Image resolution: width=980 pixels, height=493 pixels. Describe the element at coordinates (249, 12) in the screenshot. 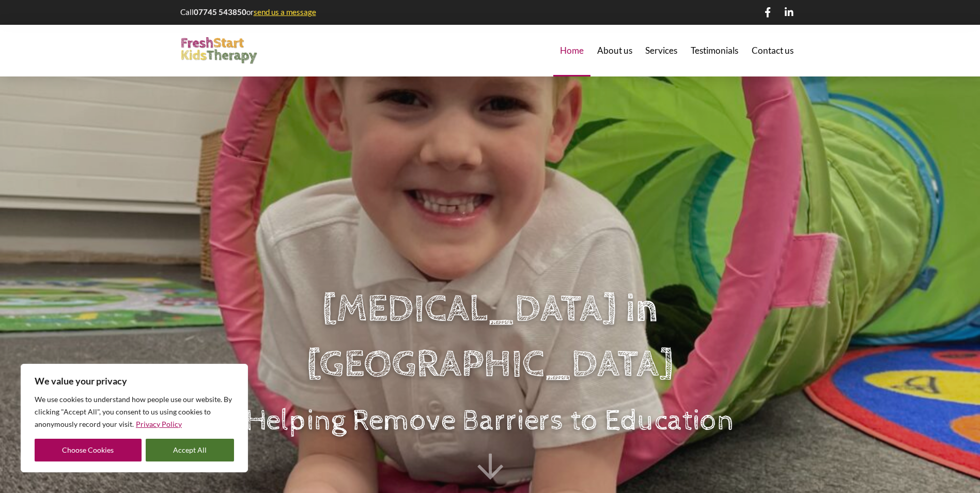

I see `p: Call or` at that location.